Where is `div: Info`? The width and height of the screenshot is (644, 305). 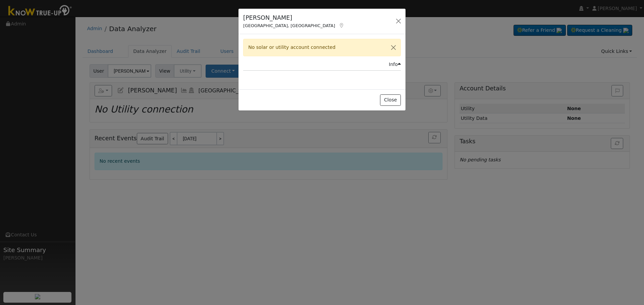
div: Info is located at coordinates (395, 64).